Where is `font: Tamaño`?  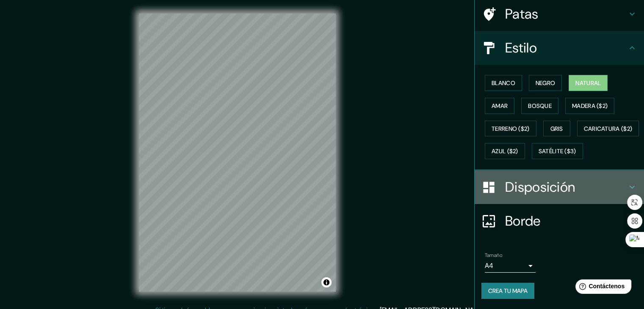
font: Tamaño is located at coordinates (493, 255).